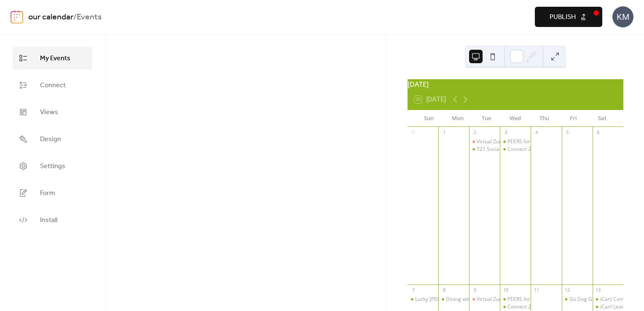 The image size is (644, 311). Describe the element at coordinates (52, 166) in the screenshot. I see `a: Settings` at that location.